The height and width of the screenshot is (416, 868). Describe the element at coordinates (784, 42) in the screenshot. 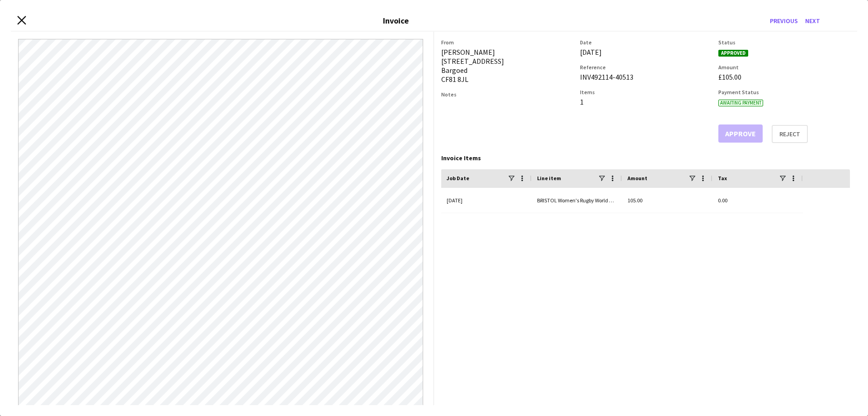

I see `h3: Status` at that location.